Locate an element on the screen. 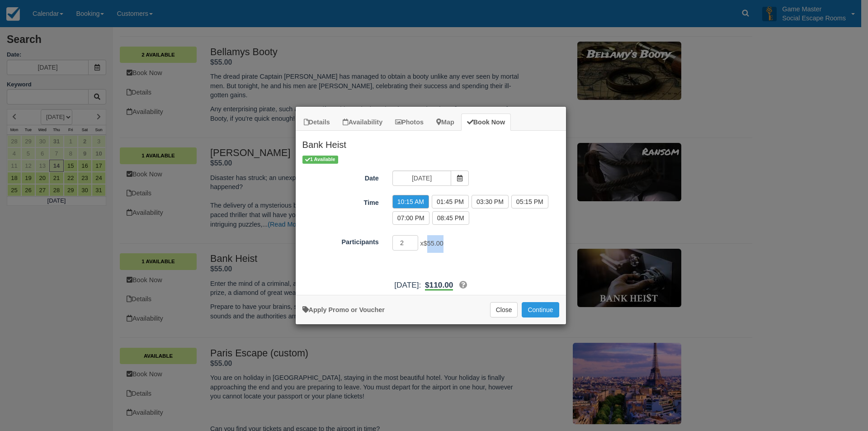  label: 05:15 PM is located at coordinates (530, 202).